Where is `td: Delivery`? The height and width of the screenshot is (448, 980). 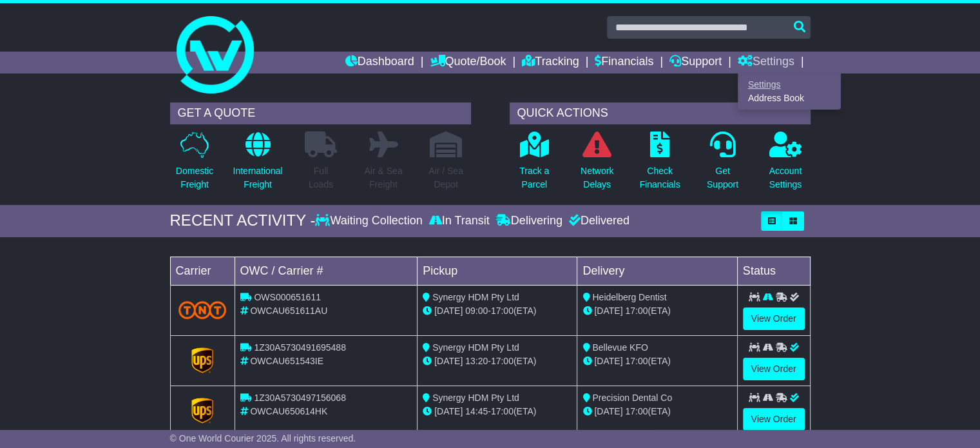 td: Delivery is located at coordinates (658, 271).